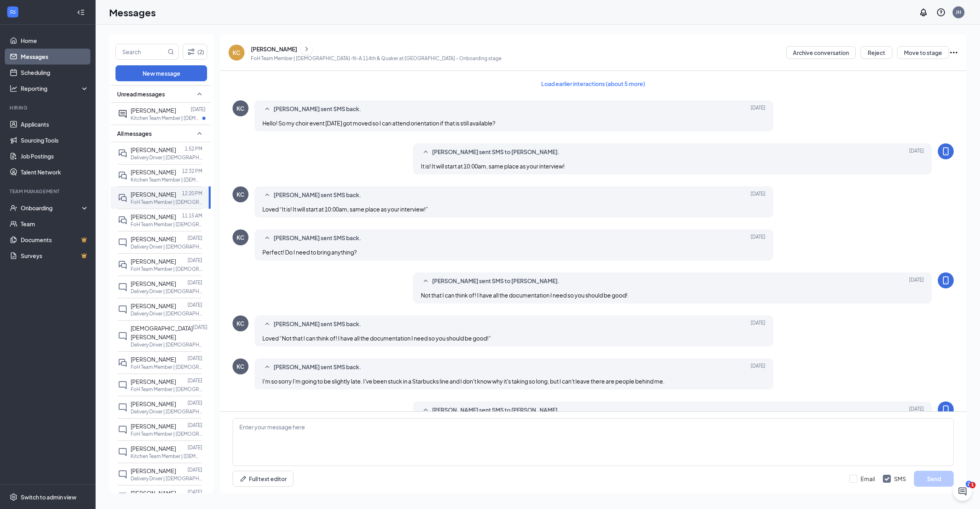  Describe the element at coordinates (192, 171) in the screenshot. I see `p: 12:32 PM` at that location.